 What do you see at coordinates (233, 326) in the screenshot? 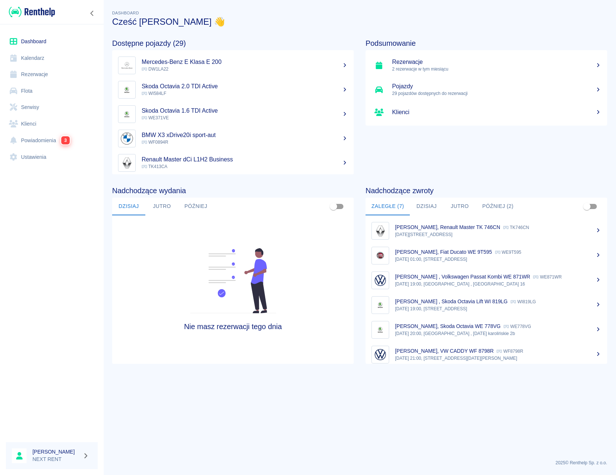
I see `h4: Nie masz rezerwacji tego dnia` at bounding box center [233, 326].